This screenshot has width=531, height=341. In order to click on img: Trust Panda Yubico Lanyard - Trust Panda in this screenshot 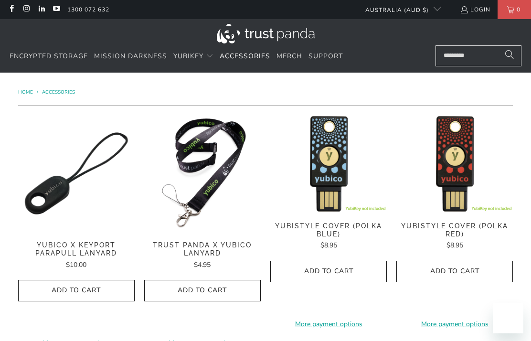, I will do `click(202, 173)`.